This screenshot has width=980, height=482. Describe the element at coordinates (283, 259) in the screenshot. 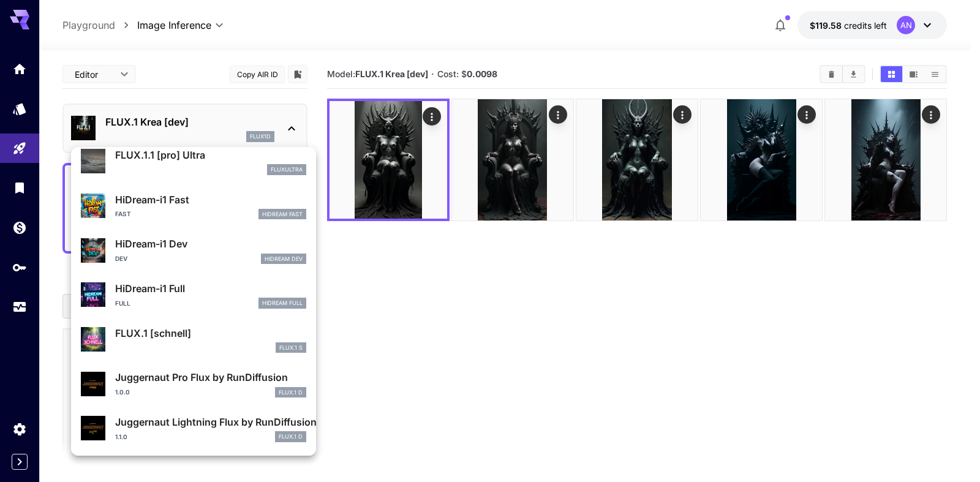

I see `p: HiDream Dev` at that location.